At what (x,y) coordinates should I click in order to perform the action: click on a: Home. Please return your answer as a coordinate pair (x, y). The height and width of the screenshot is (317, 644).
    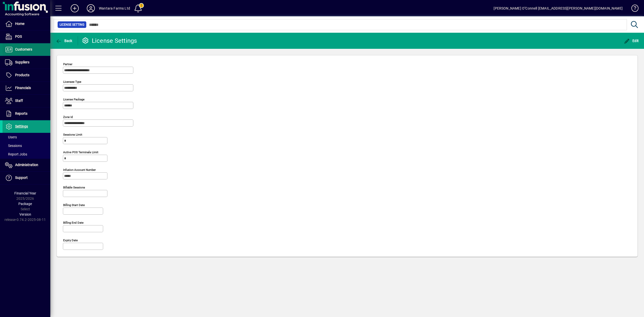
    Looking at the image, I should click on (26, 24).